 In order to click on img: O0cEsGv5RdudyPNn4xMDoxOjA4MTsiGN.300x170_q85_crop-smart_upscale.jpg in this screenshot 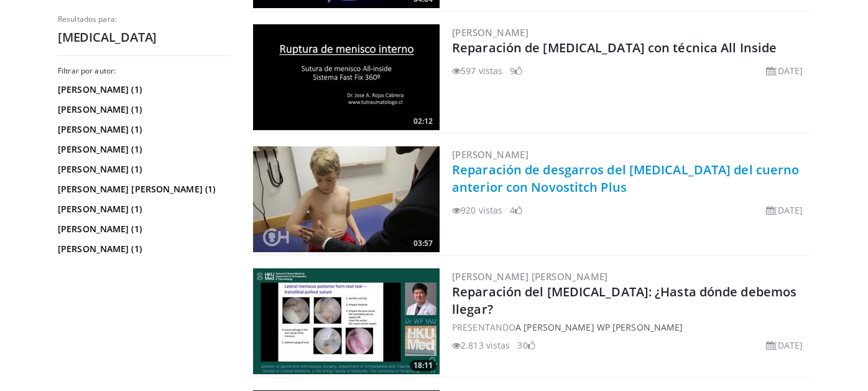, I will do `click(346, 200)`.